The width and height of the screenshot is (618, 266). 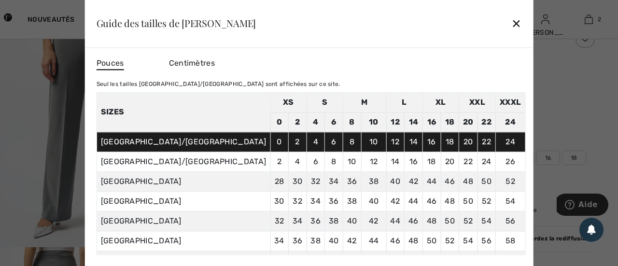 What do you see at coordinates (110, 64) in the screenshot?
I see `span: Pouces` at bounding box center [110, 64].